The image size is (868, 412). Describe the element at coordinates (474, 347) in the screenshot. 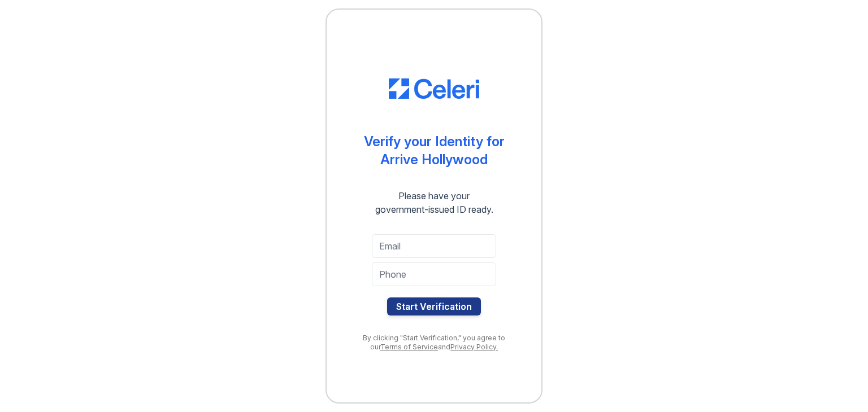

I see `a: Privacy Policy.` at that location.